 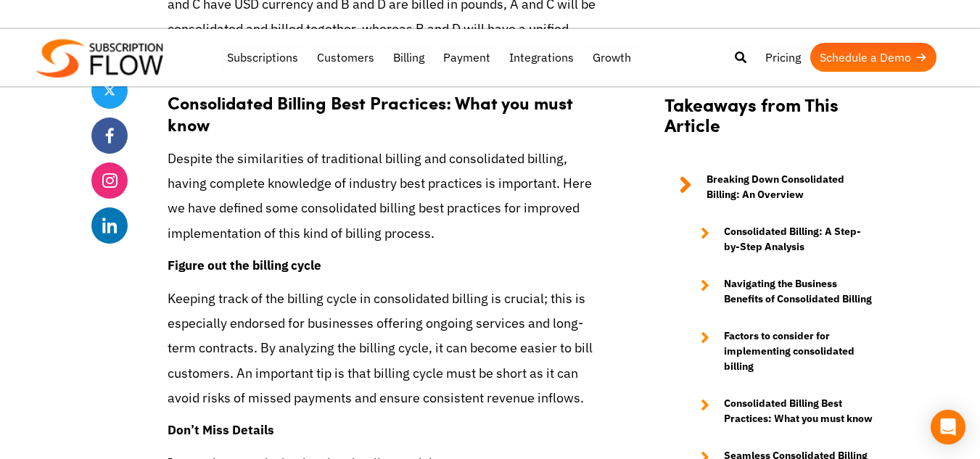 What do you see at coordinates (220, 430) in the screenshot?
I see `strong: Don’t Miss Details` at bounding box center [220, 430].